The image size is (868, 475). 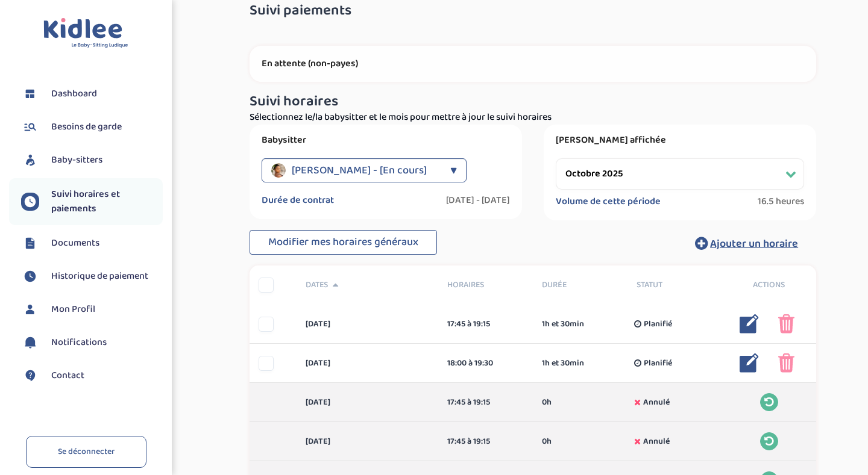 I want to click on img: avatar_genoud-lois_2023_09_13_23_14_59.png, so click(x=279, y=170).